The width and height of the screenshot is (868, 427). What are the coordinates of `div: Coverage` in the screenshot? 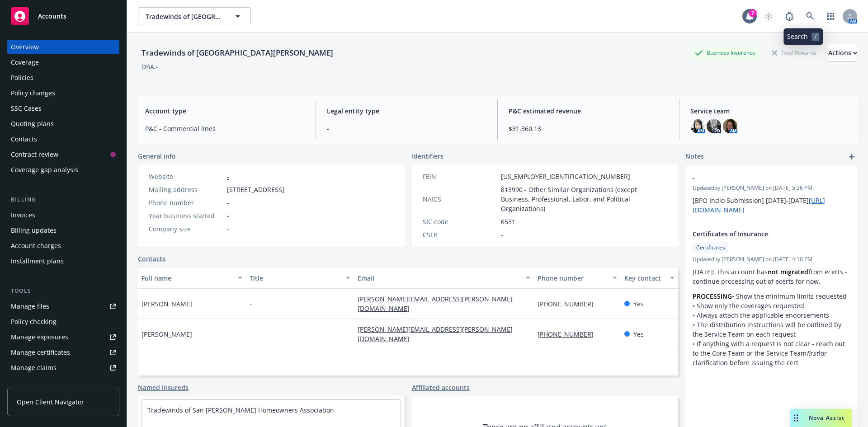 It's located at (25, 62).